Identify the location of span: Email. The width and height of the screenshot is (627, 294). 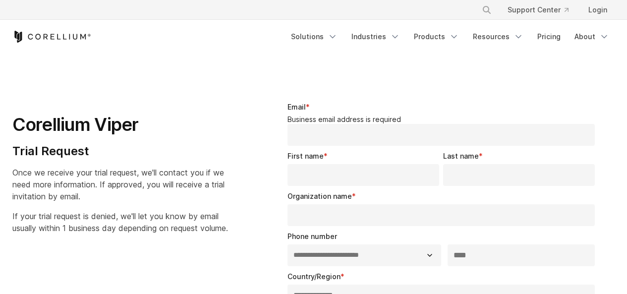
(296, 107).